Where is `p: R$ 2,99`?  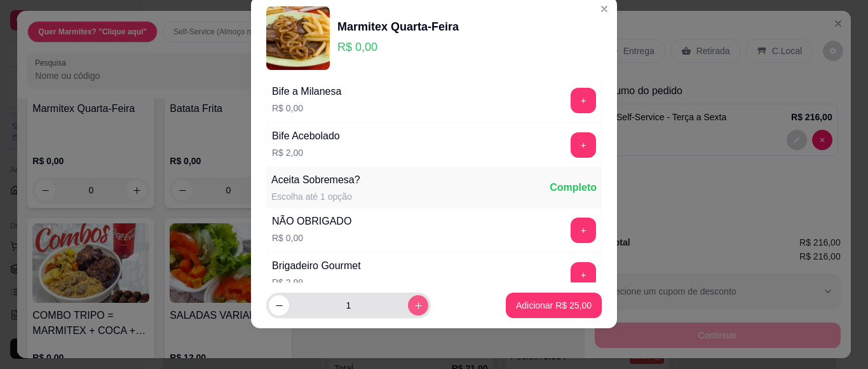 p: R$ 2,99 is located at coordinates (317, 283).